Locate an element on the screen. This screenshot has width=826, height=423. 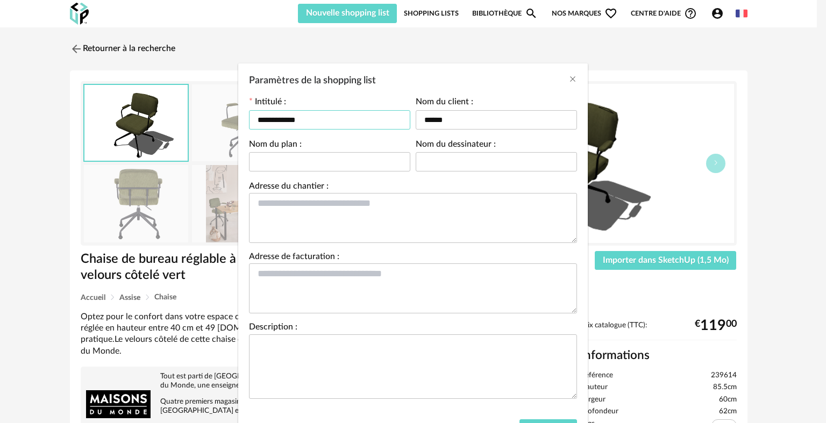
label: Adresse du chantier : is located at coordinates (289, 188).